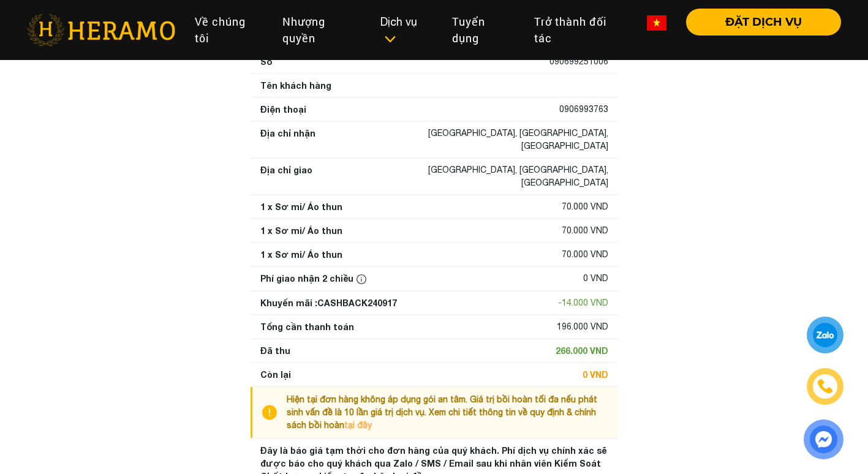 Image resolution: width=868 pixels, height=474 pixels. I want to click on div: 0906993763, so click(584, 109).